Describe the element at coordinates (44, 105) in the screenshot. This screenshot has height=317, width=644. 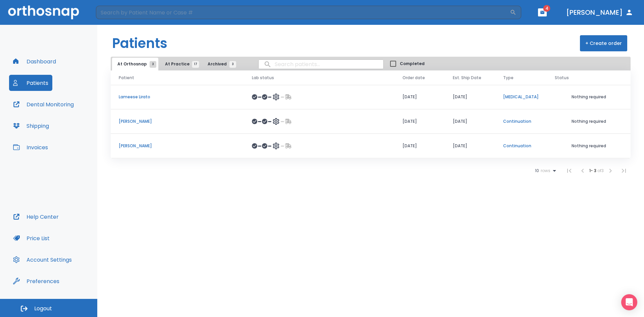
I see `a: Dental Monitoring` at that location.